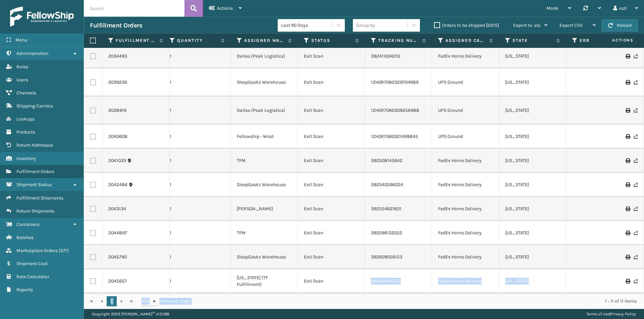 The height and width of the screenshot is (319, 644). I want to click on a: 2045790, so click(117, 257).